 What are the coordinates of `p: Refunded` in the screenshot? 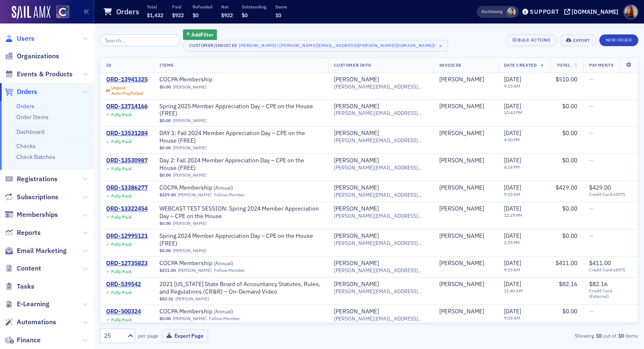 It's located at (202, 7).